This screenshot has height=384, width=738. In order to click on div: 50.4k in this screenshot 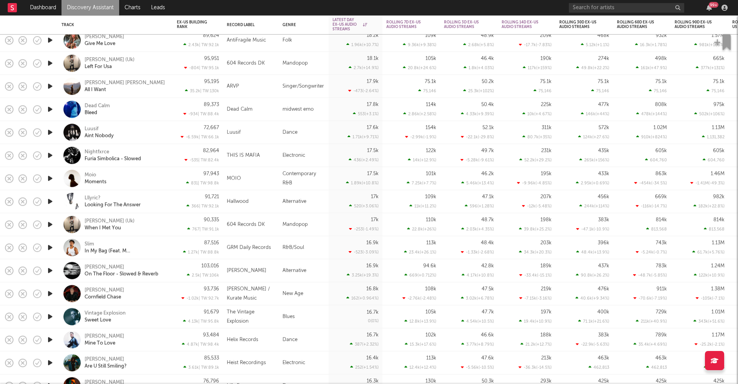, I will do `click(487, 105)`.